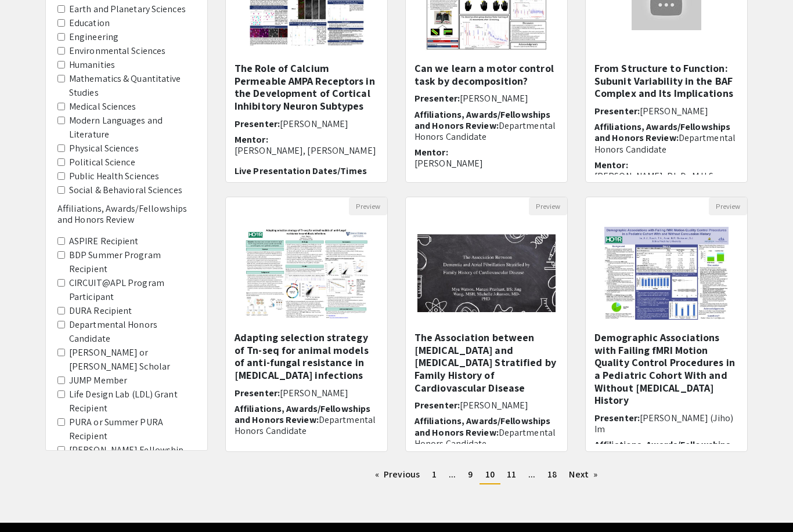 Image resolution: width=793 pixels, height=532 pixels. What do you see at coordinates (100, 311) in the screenshot?
I see `label: DURA Recipient` at bounding box center [100, 311].